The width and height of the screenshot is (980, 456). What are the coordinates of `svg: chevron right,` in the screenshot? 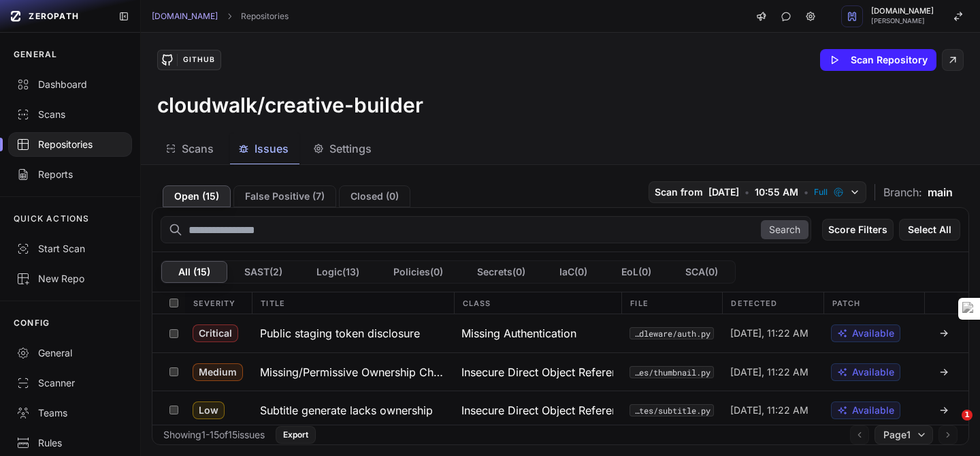 It's located at (230, 17).